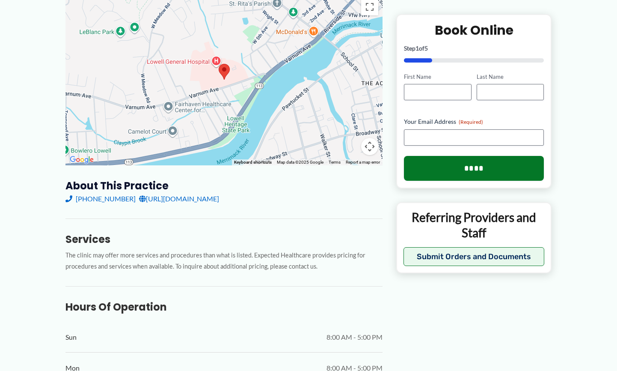 This screenshot has width=617, height=371. I want to click on a: Open this area in Google Maps (opens a new window), so click(82, 160).